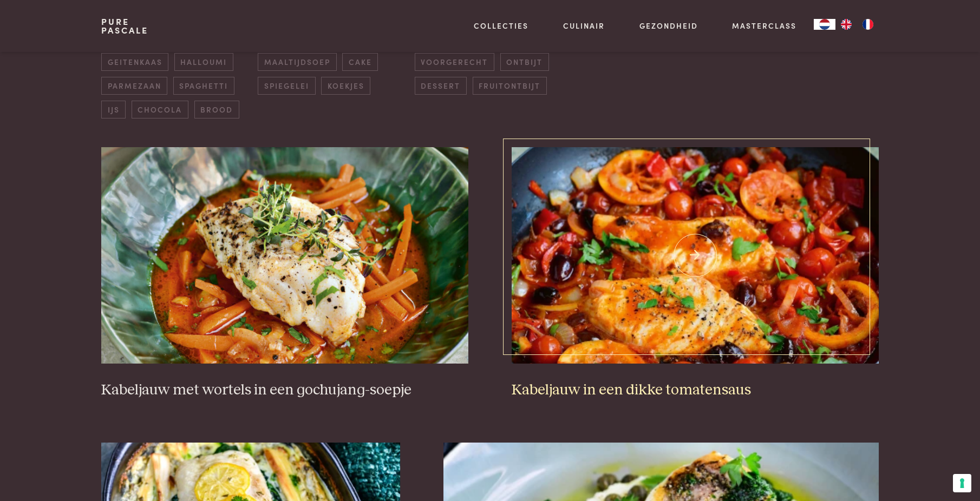 The width and height of the screenshot is (980, 501). Describe the element at coordinates (285, 273) in the screenshot. I see `a: Kabeljauw met wortels in een gochujang-soepje Kabeljauw met wortels in een gochujang-soepje` at that location.